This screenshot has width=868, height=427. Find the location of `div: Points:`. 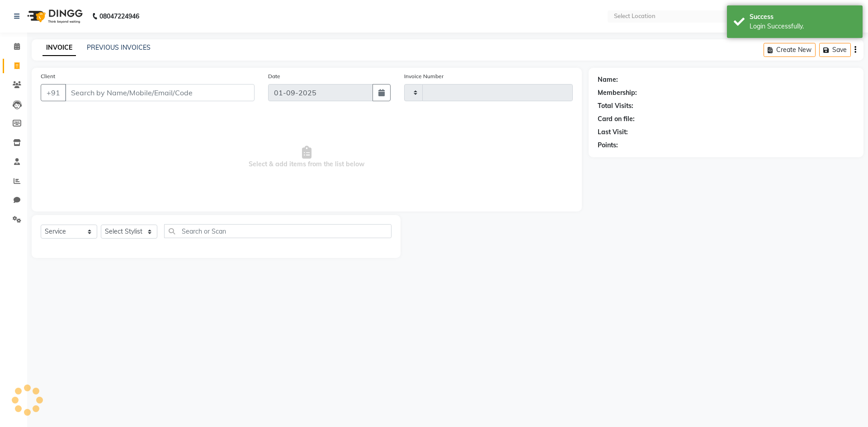

div: Points: is located at coordinates (608, 145).